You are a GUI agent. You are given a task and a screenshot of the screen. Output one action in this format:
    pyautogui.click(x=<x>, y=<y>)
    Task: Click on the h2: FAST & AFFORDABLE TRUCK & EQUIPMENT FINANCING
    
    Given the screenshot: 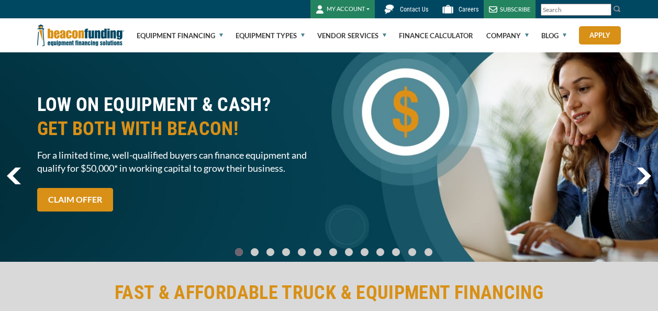 What is the action you would take?
    pyautogui.click(x=329, y=293)
    